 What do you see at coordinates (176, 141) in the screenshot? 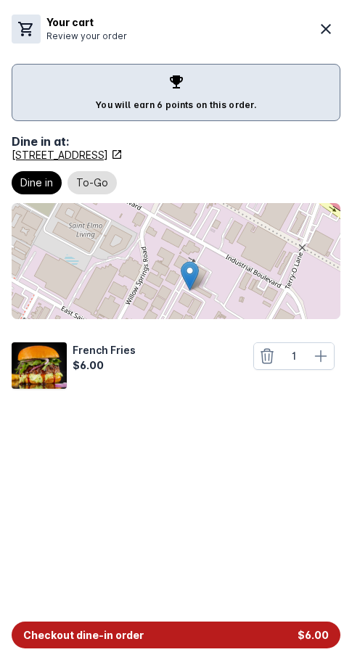
I see `div: Dine in at:` at bounding box center [176, 141].